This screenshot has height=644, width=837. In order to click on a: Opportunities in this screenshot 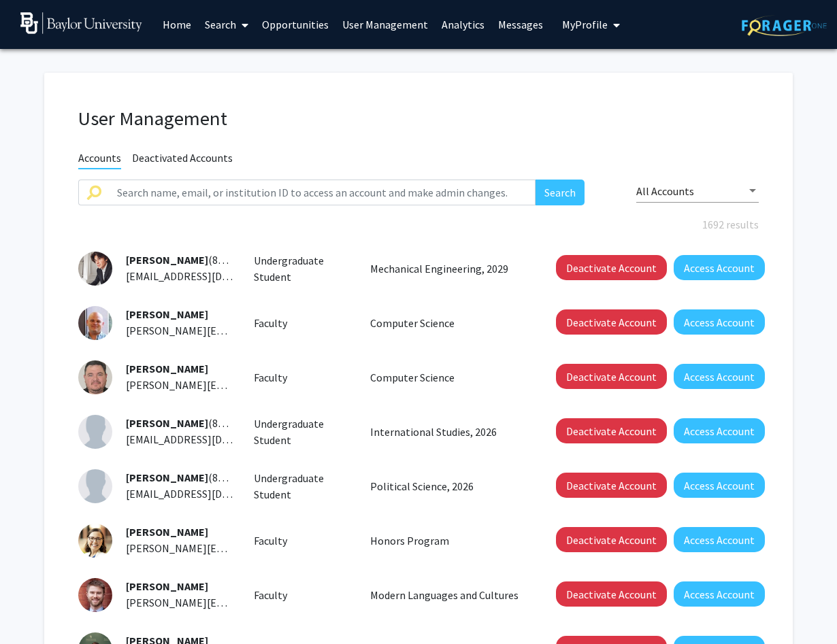, I will do `click(295, 25)`.